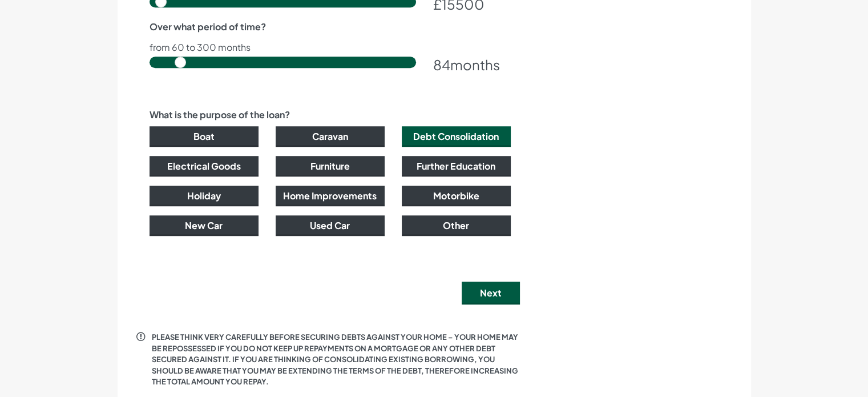 This screenshot has width=868, height=397. I want to click on button: New Car, so click(203, 225).